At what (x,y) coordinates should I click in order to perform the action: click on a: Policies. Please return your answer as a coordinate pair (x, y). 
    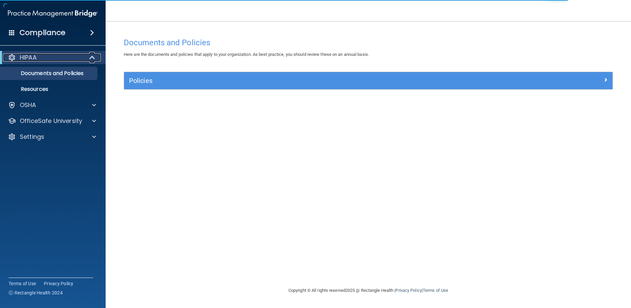
    Looking at the image, I should click on (369, 81).